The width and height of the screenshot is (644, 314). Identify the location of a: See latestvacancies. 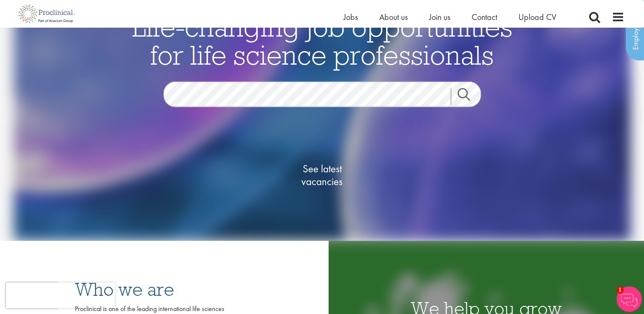
(322, 175).